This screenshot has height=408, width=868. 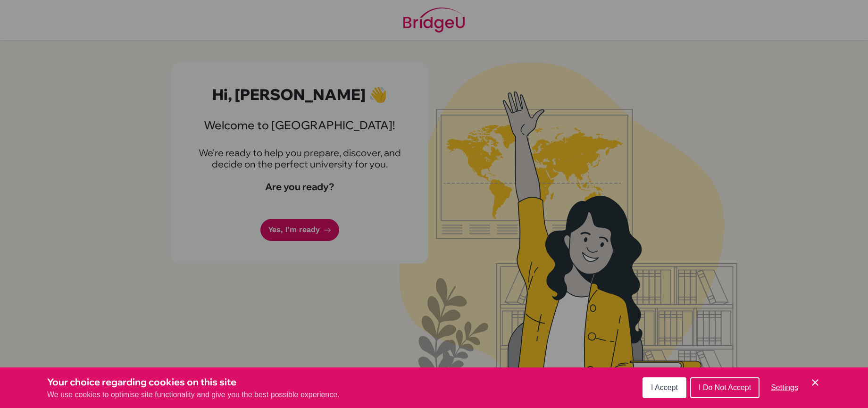 What do you see at coordinates (664, 387) in the screenshot?
I see `span: I Accept` at bounding box center [664, 387].